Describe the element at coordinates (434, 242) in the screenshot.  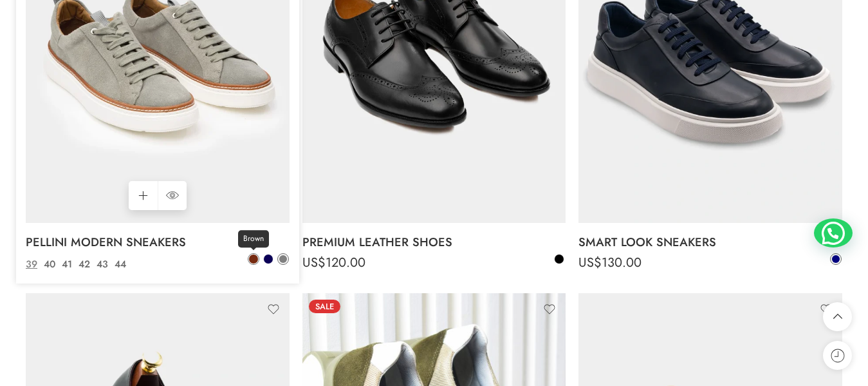
I see `a: PREMIUM LEATHER SHOES` at that location.